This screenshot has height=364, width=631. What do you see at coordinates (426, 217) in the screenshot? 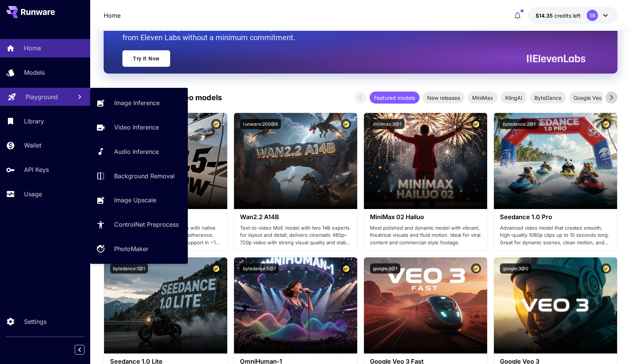
I see `h3: MiniMax 02 Hailuo` at bounding box center [426, 217].